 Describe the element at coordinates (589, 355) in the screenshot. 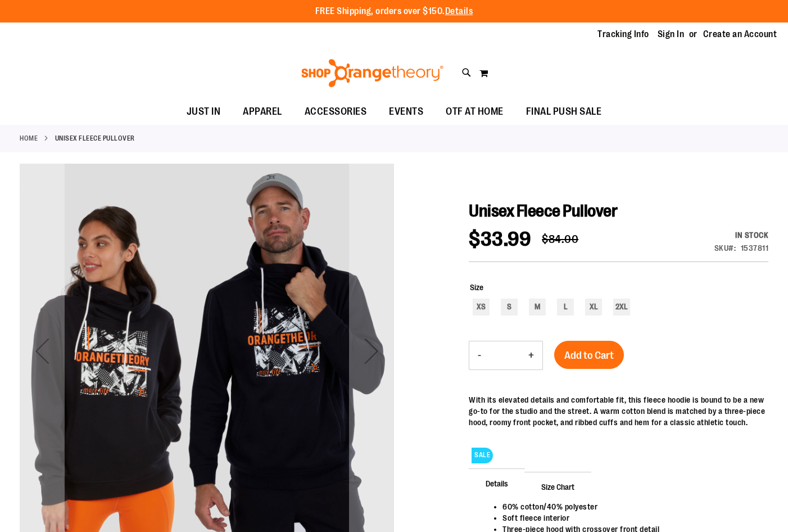

I see `span: Add to Cart` at that location.